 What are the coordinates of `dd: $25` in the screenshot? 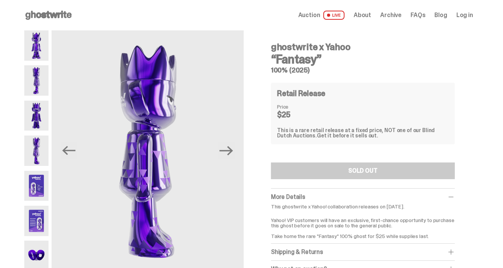 It's located at (296, 114).